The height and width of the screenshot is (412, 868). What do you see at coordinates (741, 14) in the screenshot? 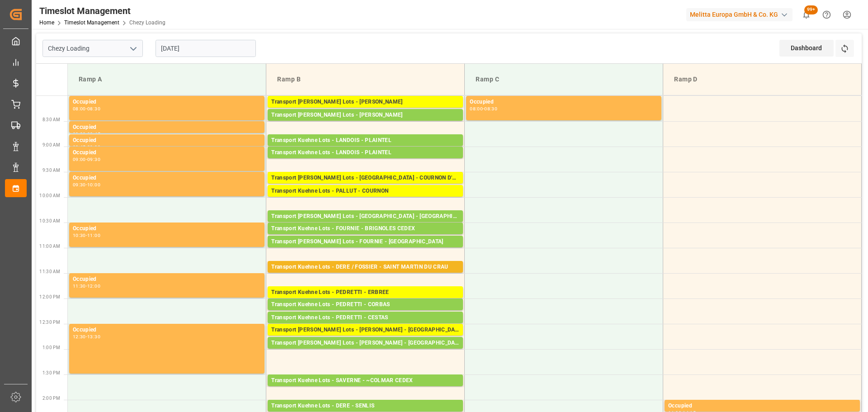
I see `button: Melitta Europa GmbH & Co. KG` at bounding box center [741, 14].